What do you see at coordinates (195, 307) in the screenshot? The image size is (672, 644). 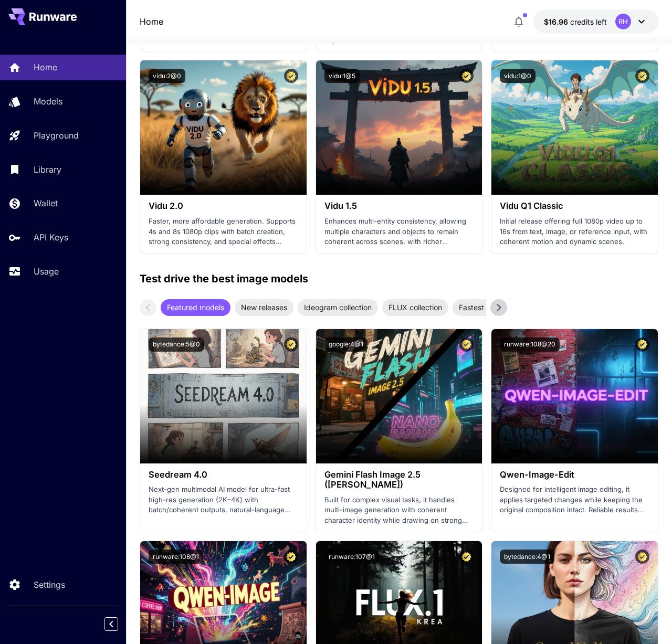 I see `span: Featured models` at bounding box center [195, 307].